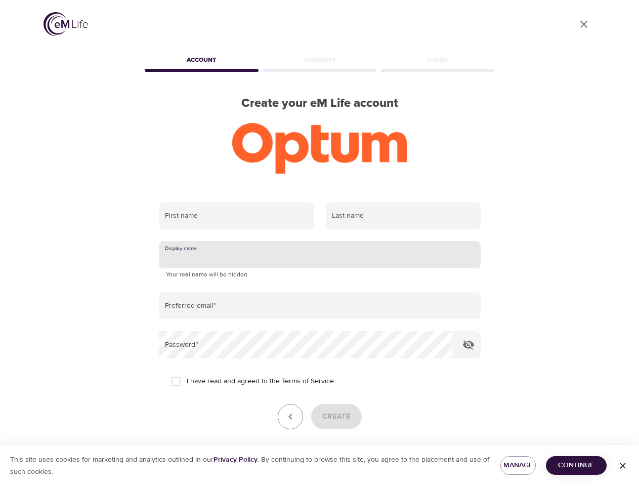 This screenshot has width=639, height=486. Describe the element at coordinates (66, 24) in the screenshot. I see `img: logo` at that location.